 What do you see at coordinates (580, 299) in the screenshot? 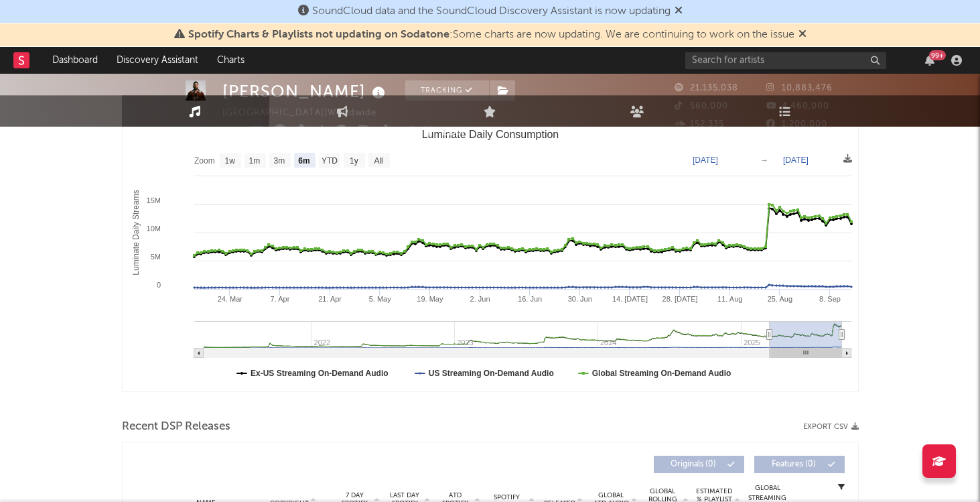
I see `text: 30. Jun` at bounding box center [580, 299].